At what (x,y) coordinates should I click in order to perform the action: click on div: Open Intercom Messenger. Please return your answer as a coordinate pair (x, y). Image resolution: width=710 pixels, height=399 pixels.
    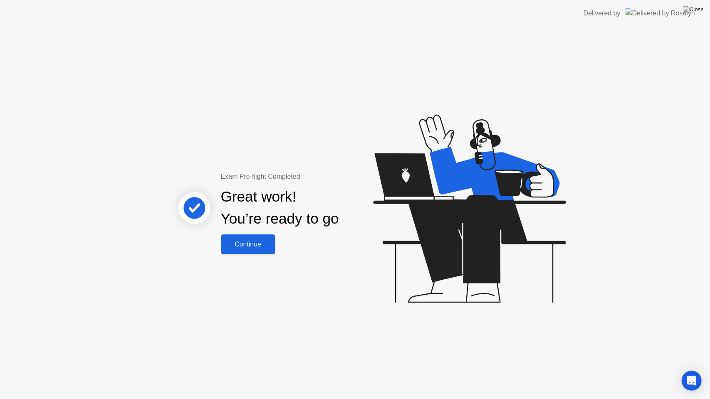
    Looking at the image, I should click on (692, 381).